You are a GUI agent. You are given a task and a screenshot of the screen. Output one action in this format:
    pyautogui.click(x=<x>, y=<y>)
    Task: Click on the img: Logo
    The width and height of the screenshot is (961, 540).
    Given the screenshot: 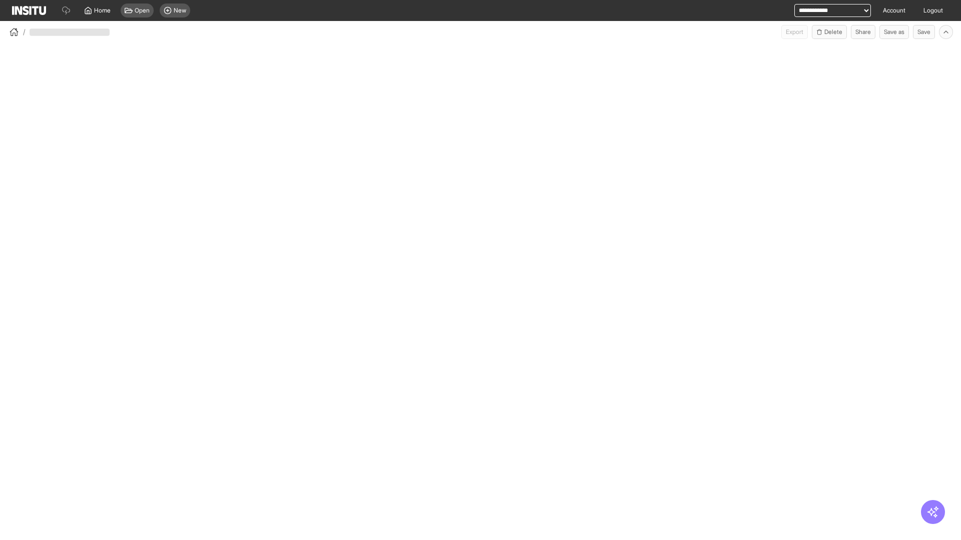 What is the action you would take?
    pyautogui.click(x=29, y=11)
    